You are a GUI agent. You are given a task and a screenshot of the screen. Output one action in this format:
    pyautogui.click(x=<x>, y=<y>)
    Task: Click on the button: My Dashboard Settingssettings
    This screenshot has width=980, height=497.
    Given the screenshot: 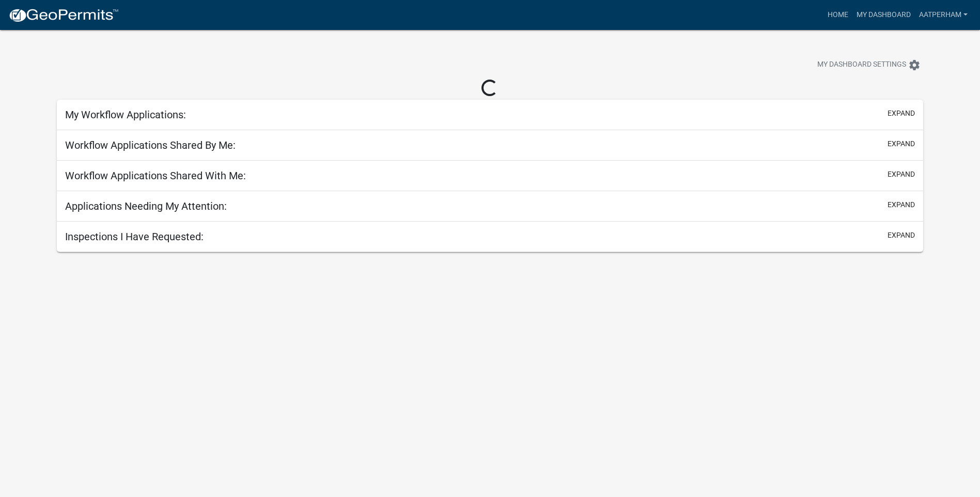 What is the action you would take?
    pyautogui.click(x=869, y=65)
    